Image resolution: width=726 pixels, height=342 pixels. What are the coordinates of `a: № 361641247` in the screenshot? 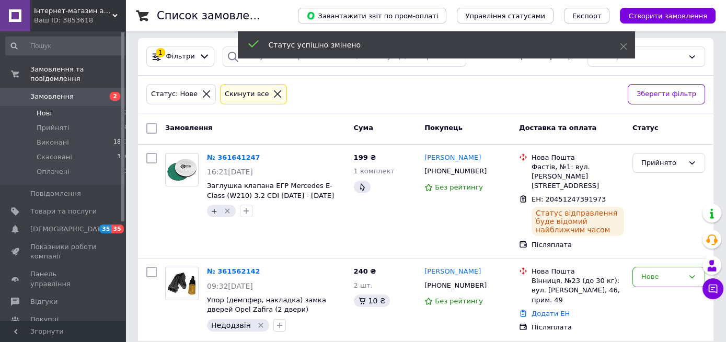 It's located at (234, 157).